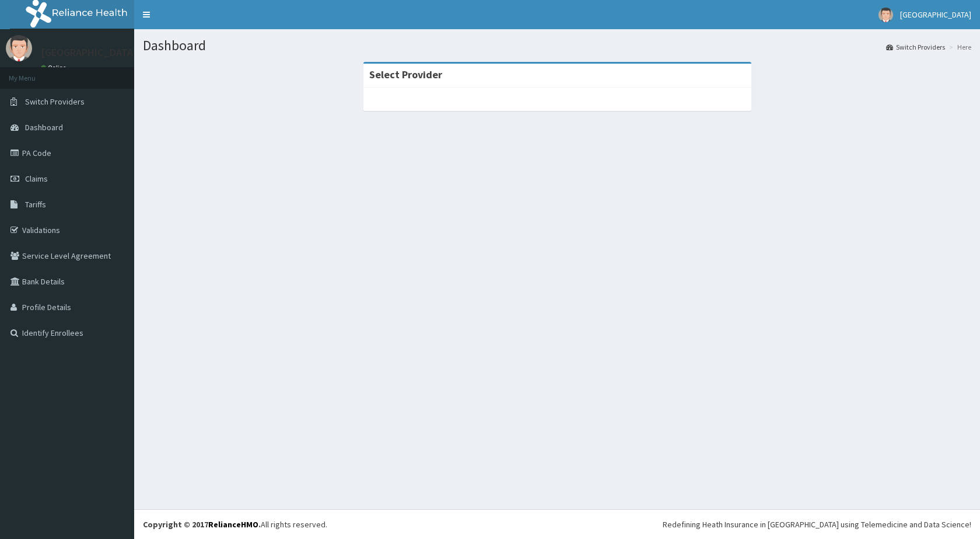 This screenshot has height=539, width=980. I want to click on a: RelianceHMO, so click(233, 524).